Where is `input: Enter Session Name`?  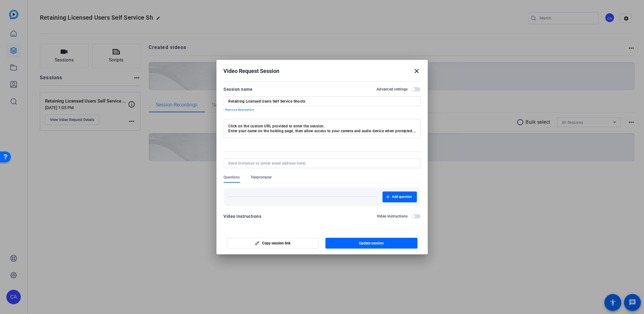 input: Enter Session Name is located at coordinates (322, 101).